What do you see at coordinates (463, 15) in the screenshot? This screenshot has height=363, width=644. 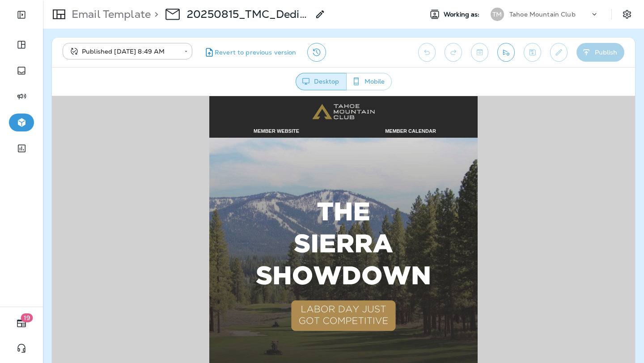 I see `span: Working as:` at bounding box center [463, 15].